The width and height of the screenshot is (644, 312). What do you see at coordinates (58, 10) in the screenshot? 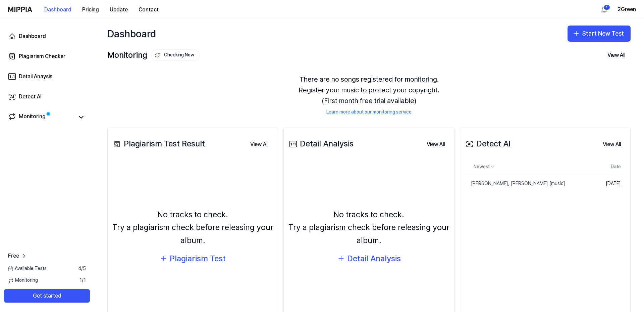
I see `button: Dashboard` at bounding box center [58, 10].